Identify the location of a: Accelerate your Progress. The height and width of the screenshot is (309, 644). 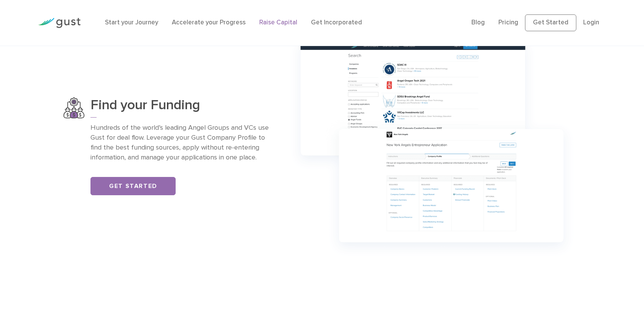
(209, 23).